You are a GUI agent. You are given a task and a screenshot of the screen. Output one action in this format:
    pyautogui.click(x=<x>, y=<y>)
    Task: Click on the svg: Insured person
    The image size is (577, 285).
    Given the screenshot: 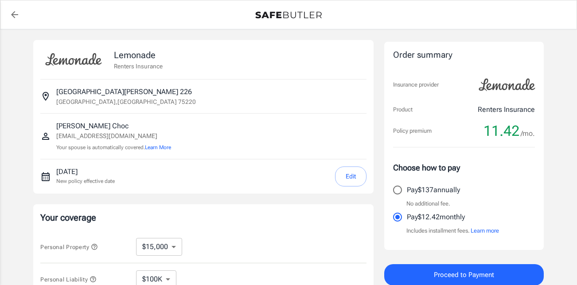 What is the action you would take?
    pyautogui.click(x=46, y=136)
    